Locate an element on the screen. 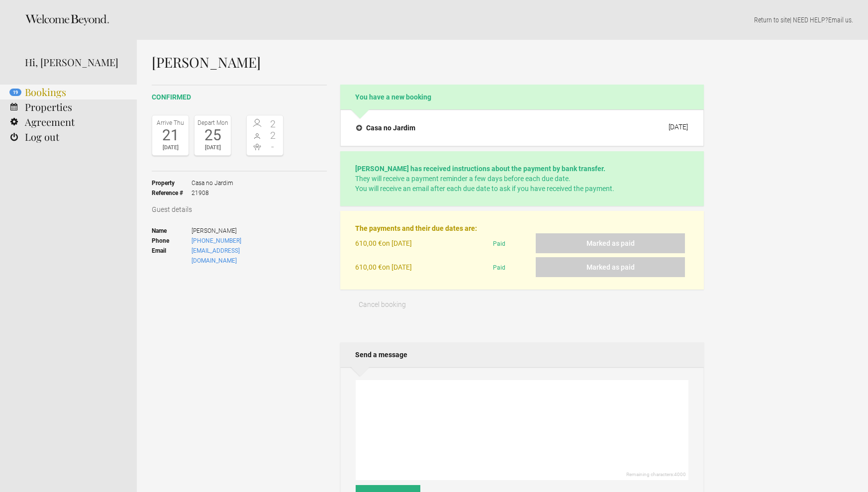  span: Cancel booking is located at coordinates (382, 304).